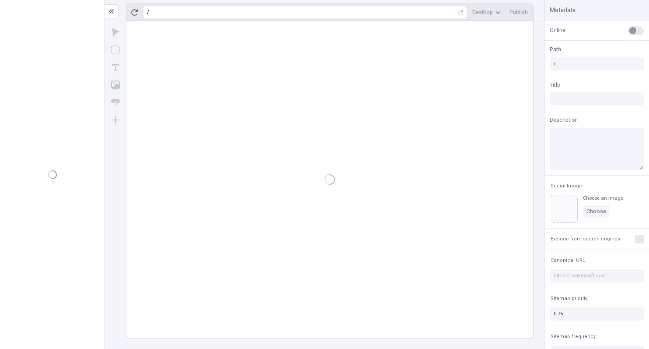 The height and width of the screenshot is (349, 649). What do you see at coordinates (573, 336) in the screenshot?
I see `span: Sitemap frequency` at bounding box center [573, 336].